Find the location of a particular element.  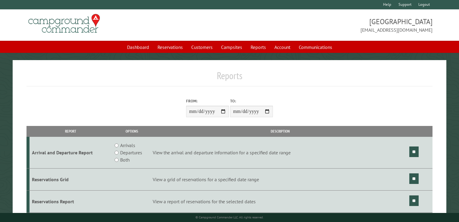

th: Description is located at coordinates (280, 131).